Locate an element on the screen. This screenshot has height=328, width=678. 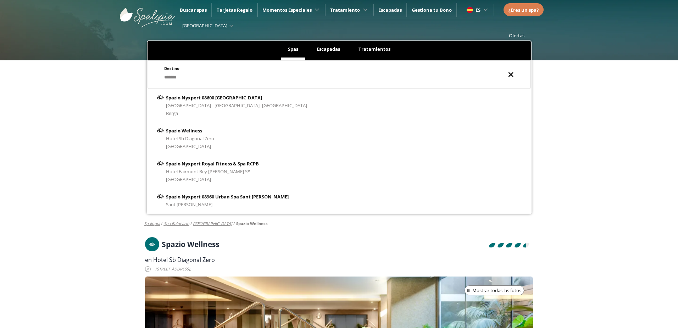
span: Ofertas is located at coordinates (517, 35).